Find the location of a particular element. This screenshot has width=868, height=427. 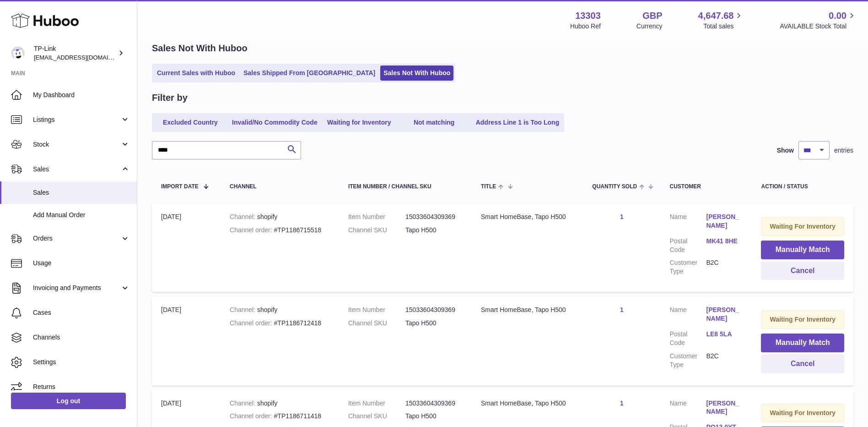

span: Cases is located at coordinates (82, 312).